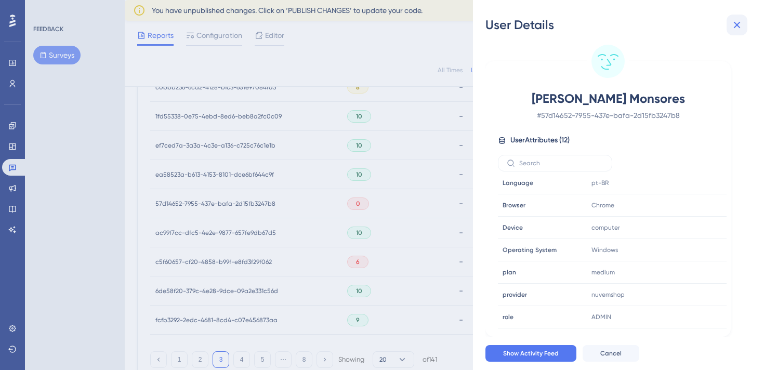 This screenshot has width=764, height=370. Describe the element at coordinates (508, 317) in the screenshot. I see `span: role` at that location.